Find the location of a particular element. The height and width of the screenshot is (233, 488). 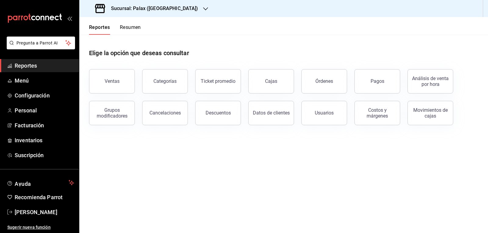

div: Análisis de venta por hora is located at coordinates (430, 81).